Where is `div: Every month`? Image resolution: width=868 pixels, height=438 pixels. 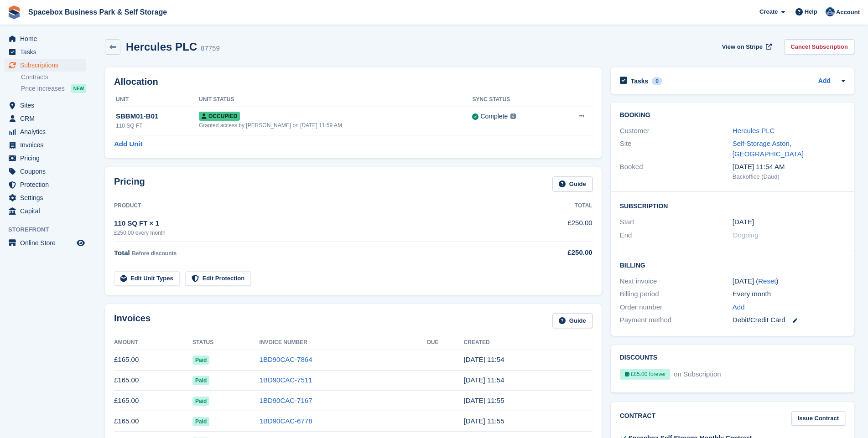
div: Every month is located at coordinates (788, 294).